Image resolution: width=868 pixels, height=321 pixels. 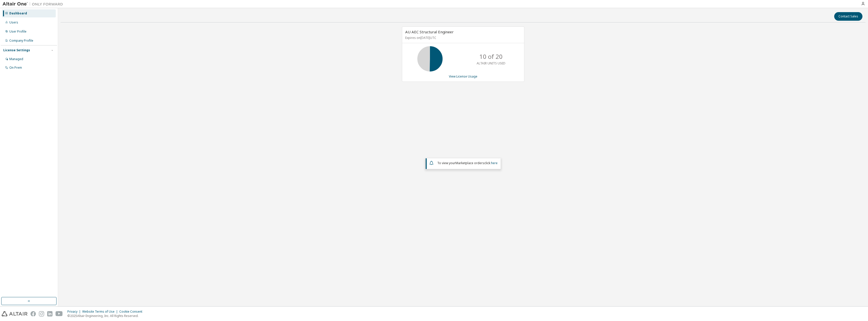 I want to click on img: Altair One, so click(x=34, y=4).